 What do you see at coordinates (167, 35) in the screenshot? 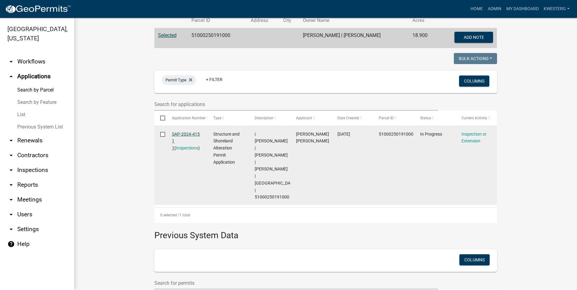
I see `a: Selected` at bounding box center [167, 35].